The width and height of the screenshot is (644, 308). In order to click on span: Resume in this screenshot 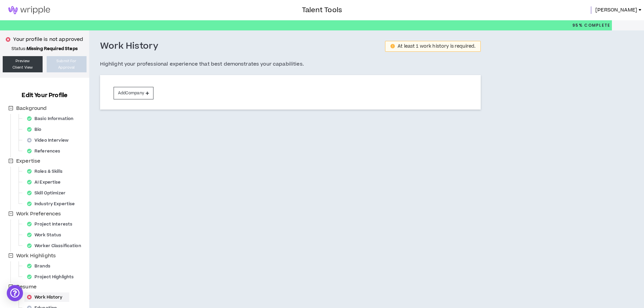, I will do `click(26, 287)`.